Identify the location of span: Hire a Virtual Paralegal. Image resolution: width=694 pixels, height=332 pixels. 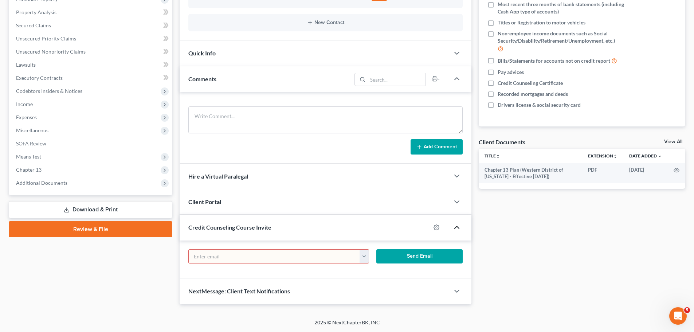
(218, 176).